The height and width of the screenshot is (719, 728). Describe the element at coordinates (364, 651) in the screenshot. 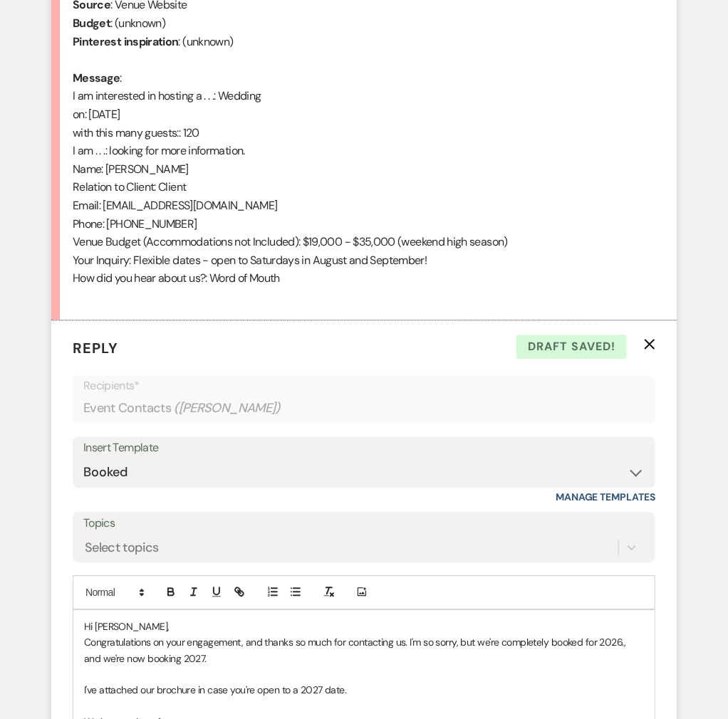

I see `p: Congratulations on your engagement, and thanks so much for contacting us. I'm so sorry, but we're...` at that location.